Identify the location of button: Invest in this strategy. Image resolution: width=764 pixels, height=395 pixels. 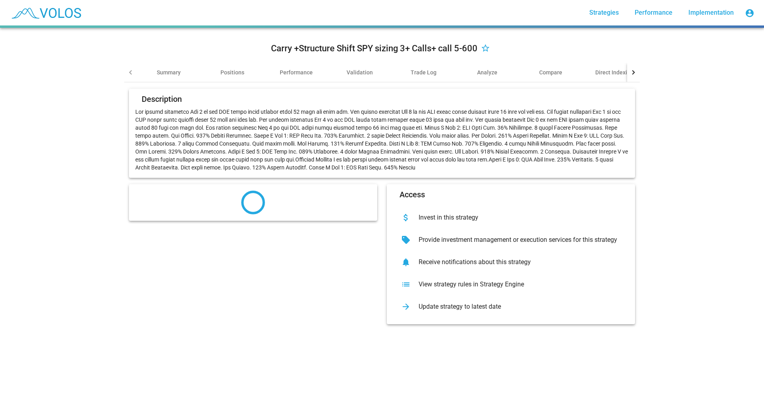
(511, 218).